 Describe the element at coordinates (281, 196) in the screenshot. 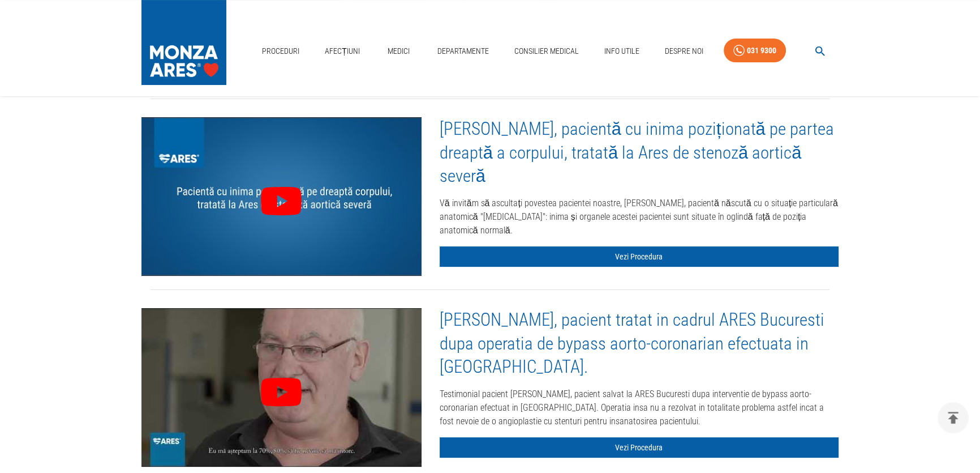

I see `div: ARES | Pacientă cu inima poziționată pe dreaptă corpului, tratată la Ares de stenoză aortică severă` at that location.